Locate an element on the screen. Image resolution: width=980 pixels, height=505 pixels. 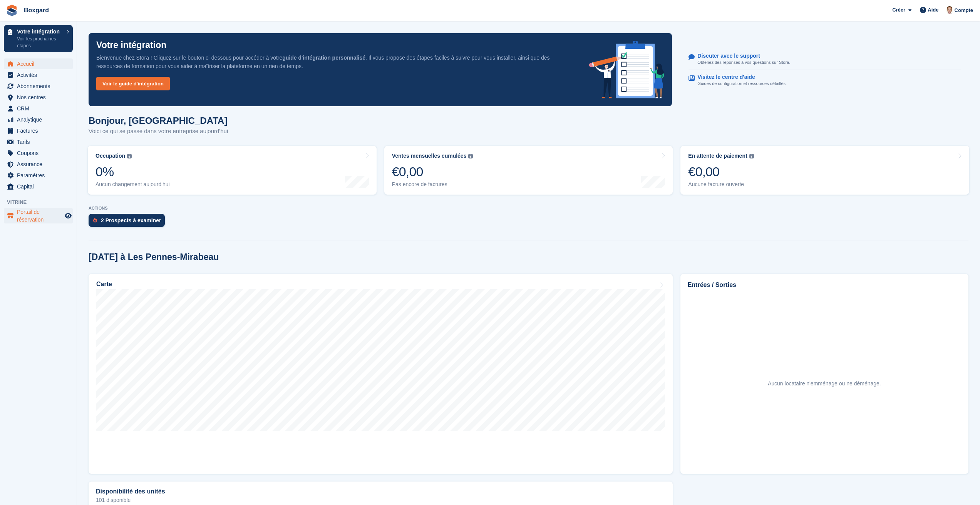
p: Voici ce qui se passe dans votre entreprise aujourd'hui is located at coordinates (159, 131).